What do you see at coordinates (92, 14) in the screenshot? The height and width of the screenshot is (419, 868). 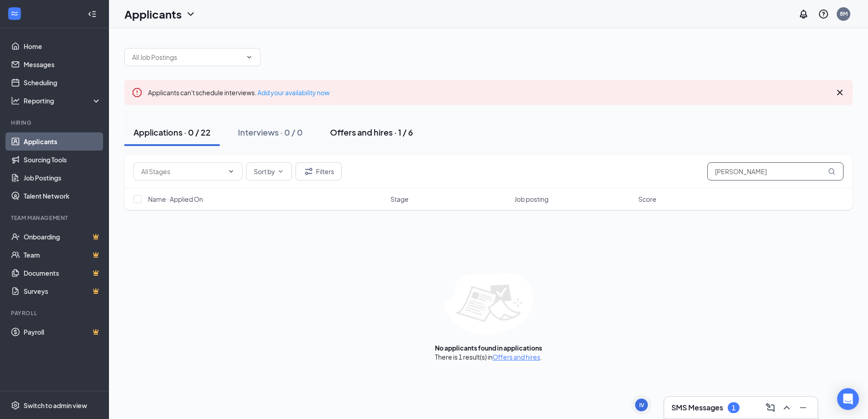 I see `svg: Collapse` at bounding box center [92, 14].